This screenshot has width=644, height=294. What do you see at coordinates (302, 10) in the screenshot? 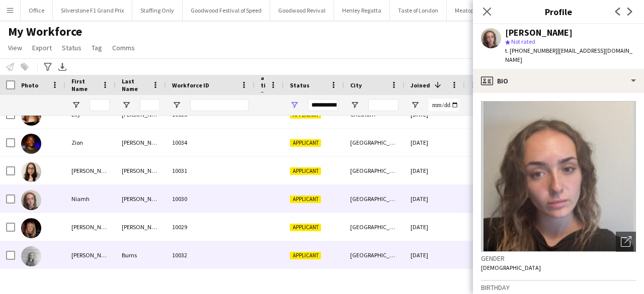
I see `button: Goodwood Revival` at bounding box center [302, 10].